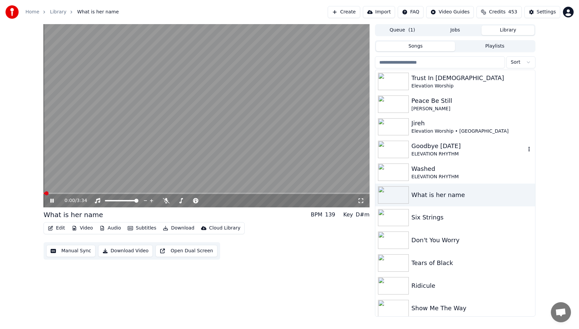  I want to click on img: youka, so click(12, 12).